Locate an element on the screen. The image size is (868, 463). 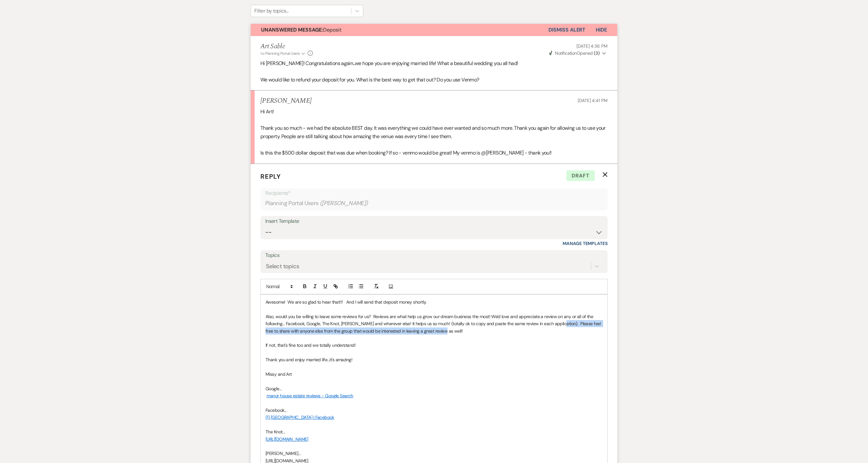
span: Deposit is located at coordinates (302, 30).